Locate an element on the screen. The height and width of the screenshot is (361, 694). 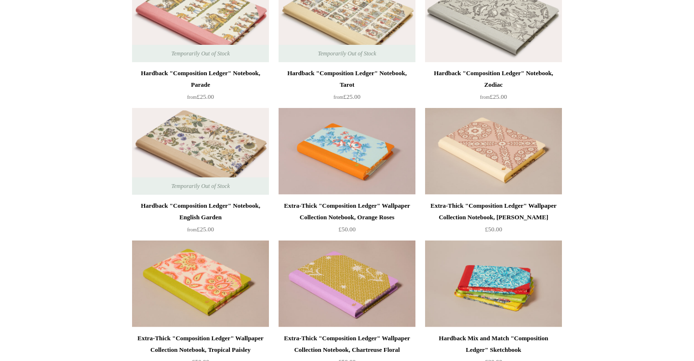
a: Extra-Thick "Composition Ledger" Wallpaper Collection Notebook, Orange Roses Extra-Thick "Composi... is located at coordinates (347, 151).